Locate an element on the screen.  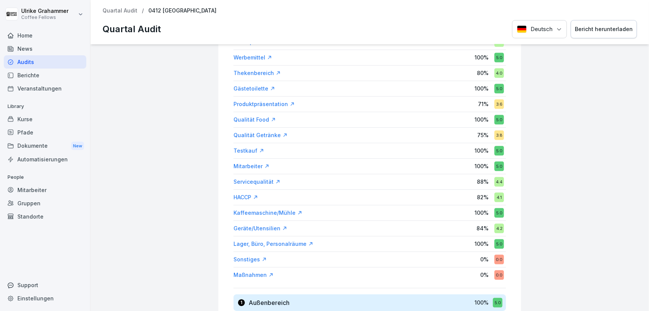
div: Dokumente is located at coordinates (45, 146).